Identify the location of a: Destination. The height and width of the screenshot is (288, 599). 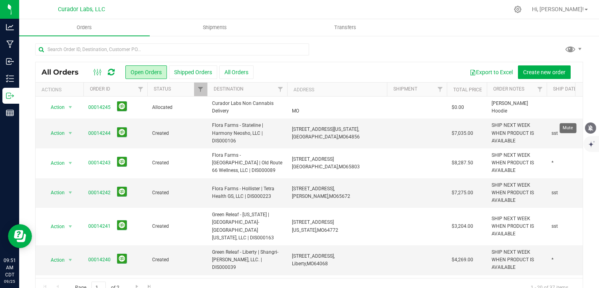
(228, 89).